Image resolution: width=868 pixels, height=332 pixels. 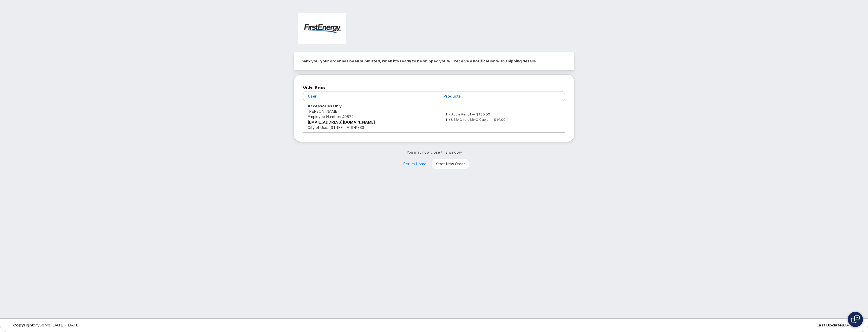 I want to click on strong: Copyright, so click(x=24, y=325).